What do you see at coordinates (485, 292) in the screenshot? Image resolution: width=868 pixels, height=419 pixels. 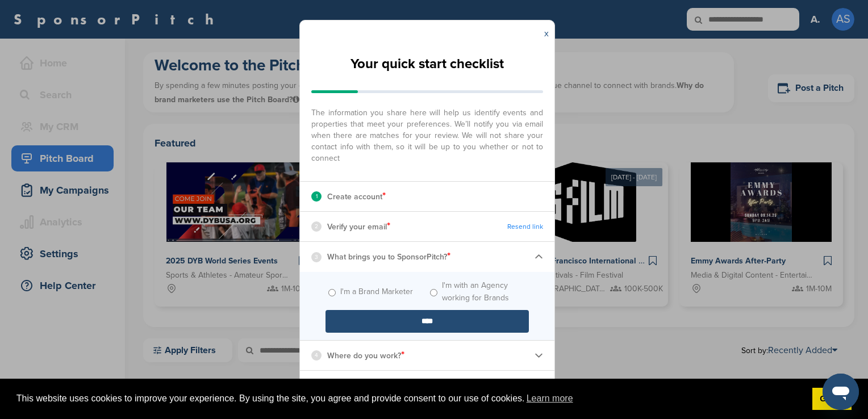 I see `label: I'm with an Agency working for Brands` at bounding box center [485, 292].